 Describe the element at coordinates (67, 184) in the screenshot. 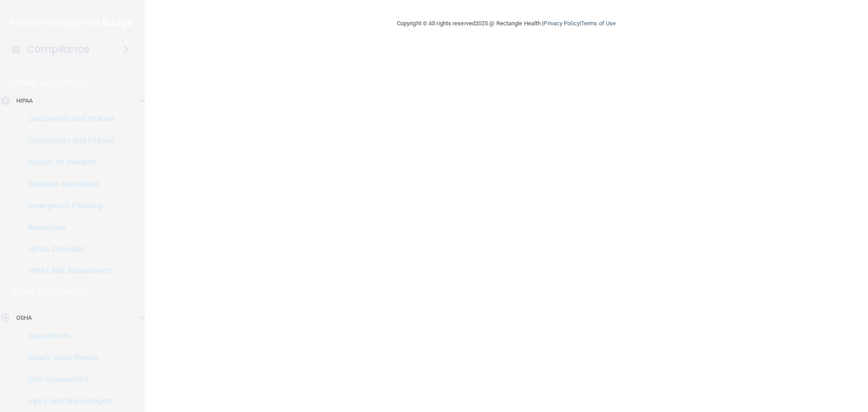

I see `p: Business Associates` at that location.